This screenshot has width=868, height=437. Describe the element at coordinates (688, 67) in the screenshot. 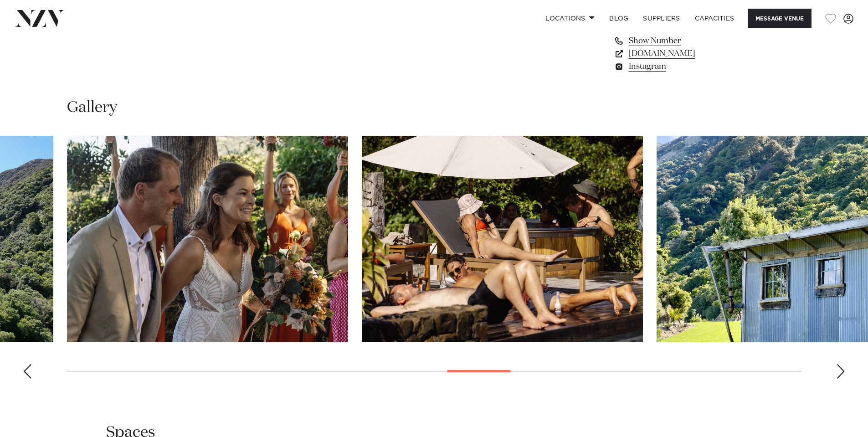

I see `a: Instagram` at that location.